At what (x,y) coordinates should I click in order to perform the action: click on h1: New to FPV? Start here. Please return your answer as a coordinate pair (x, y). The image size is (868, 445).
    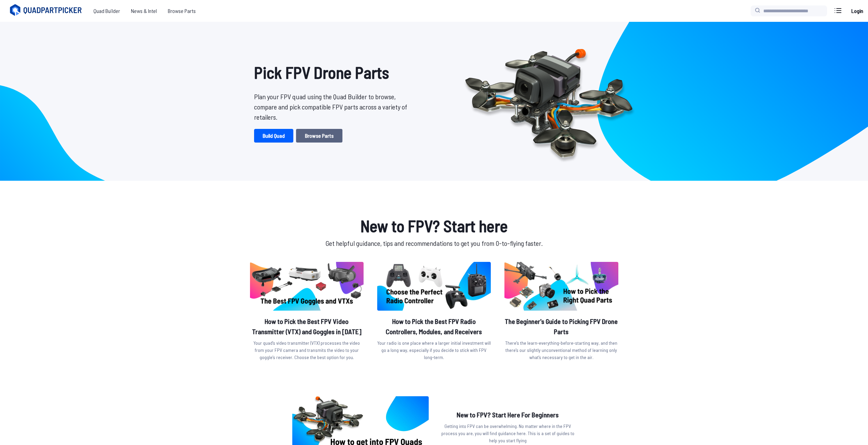
    Looking at the image, I should click on (434, 226).